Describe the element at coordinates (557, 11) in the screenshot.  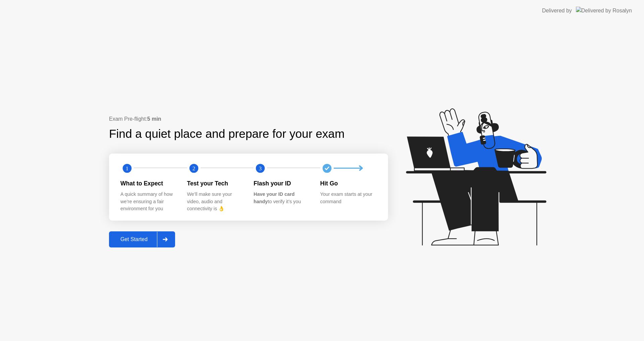
I see `div: Delivered by` at that location.